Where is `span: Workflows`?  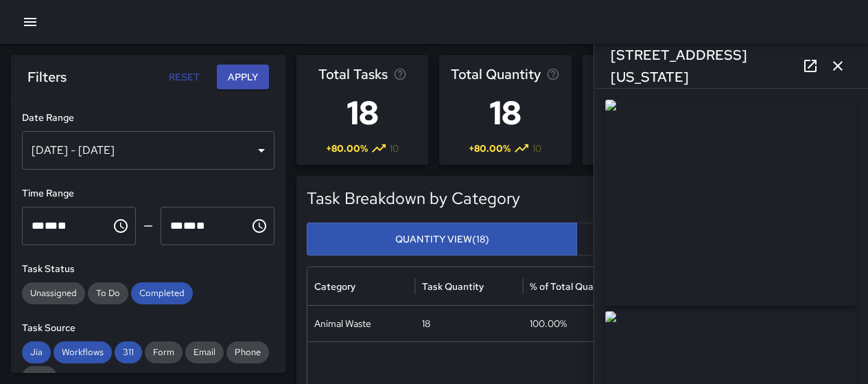 span: Workflows is located at coordinates (82, 352).